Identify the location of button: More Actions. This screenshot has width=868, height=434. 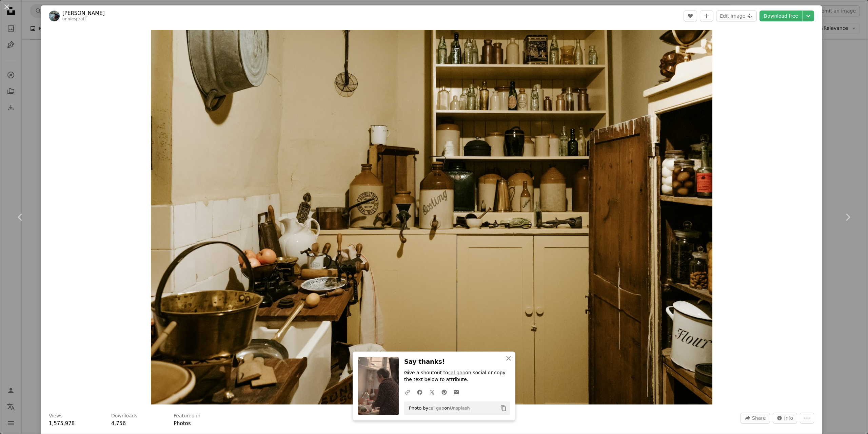
(807, 418).